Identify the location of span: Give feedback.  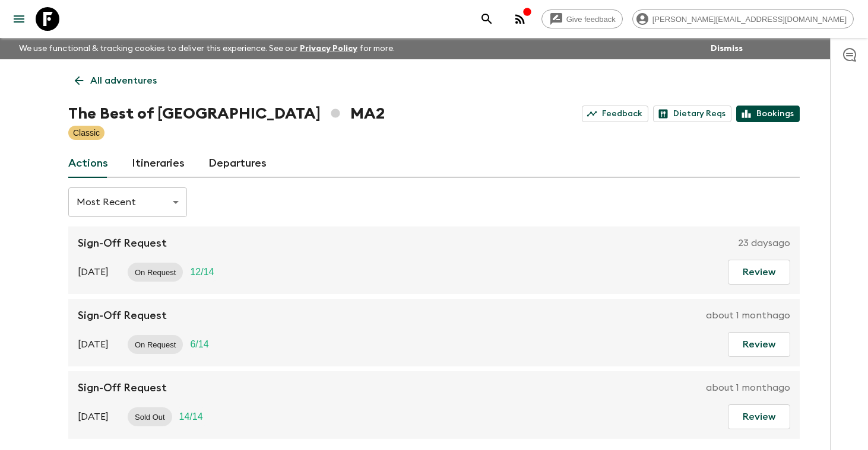
(591, 19).